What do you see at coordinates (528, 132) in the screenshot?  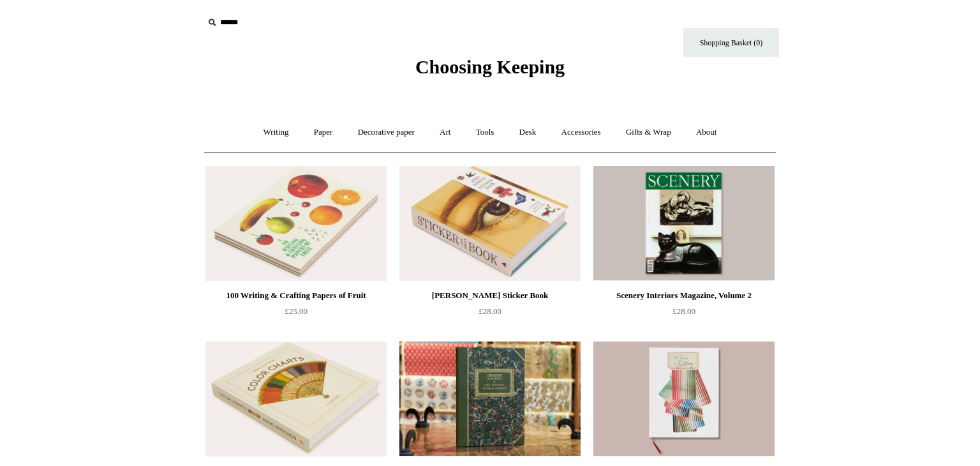 I see `a: Desk` at bounding box center [528, 132].